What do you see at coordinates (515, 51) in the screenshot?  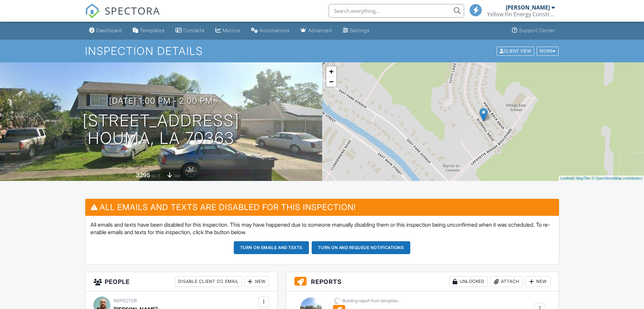 I see `a: Client View` at bounding box center [515, 51].